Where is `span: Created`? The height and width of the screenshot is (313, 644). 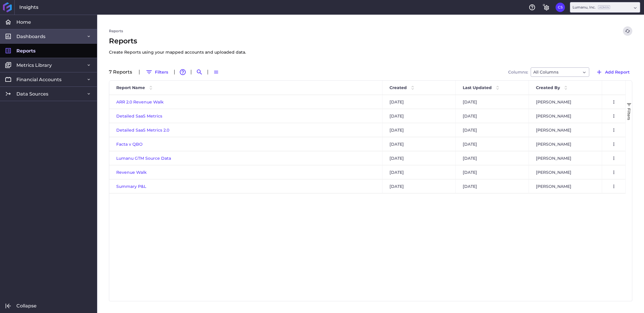
span: Created is located at coordinates (398, 88).